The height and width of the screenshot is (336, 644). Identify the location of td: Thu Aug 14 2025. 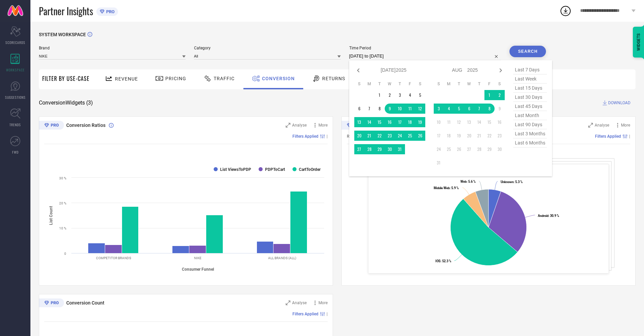
(480, 122).